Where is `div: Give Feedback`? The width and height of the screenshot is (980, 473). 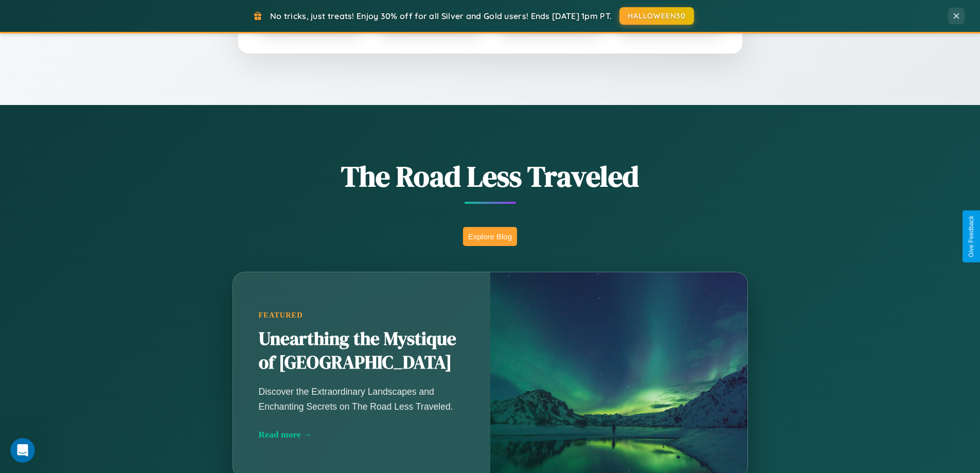
div: Give Feedback is located at coordinates (971, 236).